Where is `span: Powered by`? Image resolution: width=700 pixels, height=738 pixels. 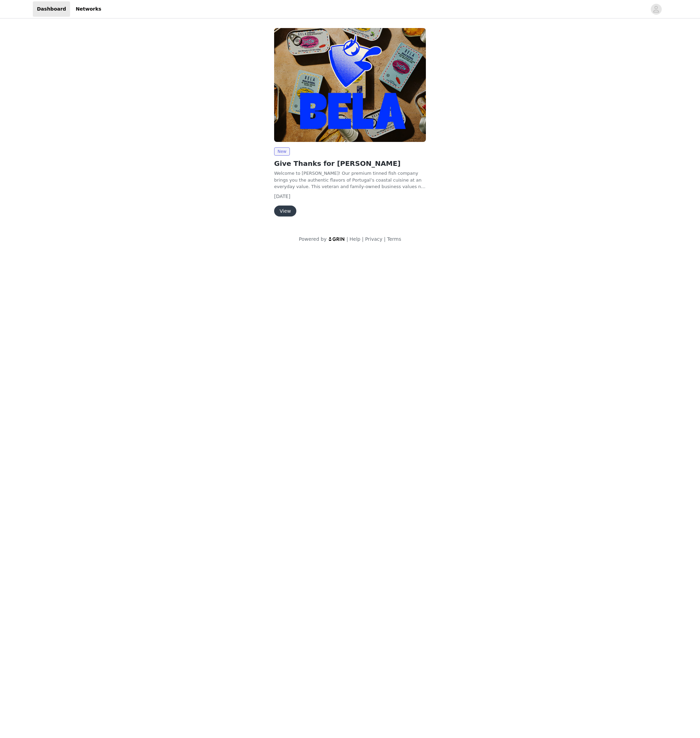
span: Powered by is located at coordinates (312, 239).